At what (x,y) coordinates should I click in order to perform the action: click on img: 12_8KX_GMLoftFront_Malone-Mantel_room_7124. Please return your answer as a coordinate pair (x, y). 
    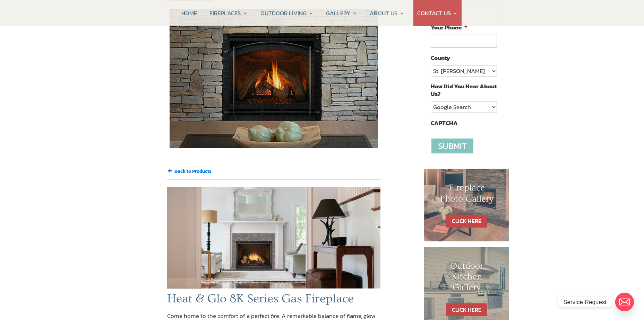
    Looking at the image, I should click on (274, 238).